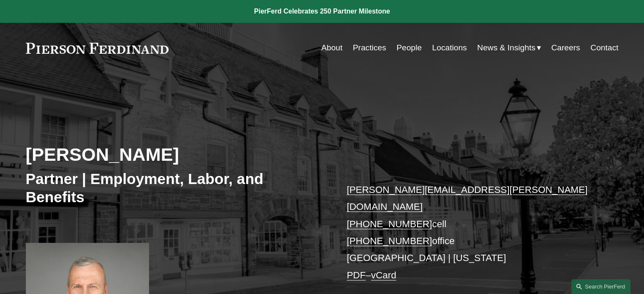 The image size is (644, 294). I want to click on a: People, so click(409, 48).